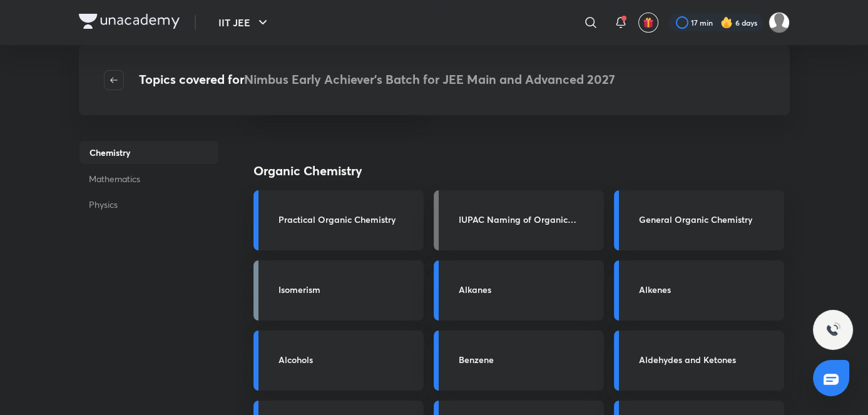 The width and height of the screenshot is (868, 415). I want to click on p: Physics, so click(149, 204).